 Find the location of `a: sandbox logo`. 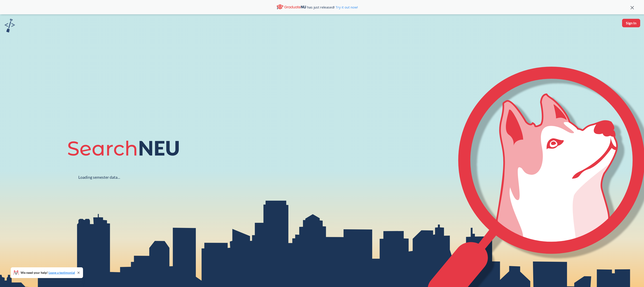

a: sandbox logo is located at coordinates (9, 26).